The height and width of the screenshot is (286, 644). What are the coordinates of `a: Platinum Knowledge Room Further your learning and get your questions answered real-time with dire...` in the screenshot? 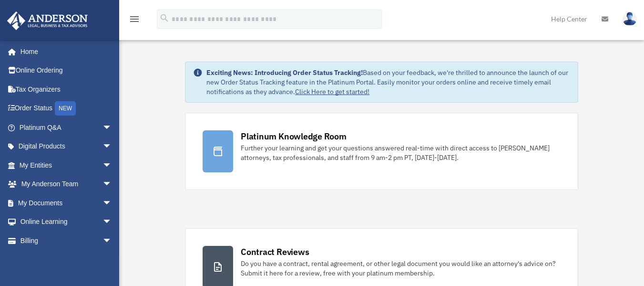 It's located at (381, 151).